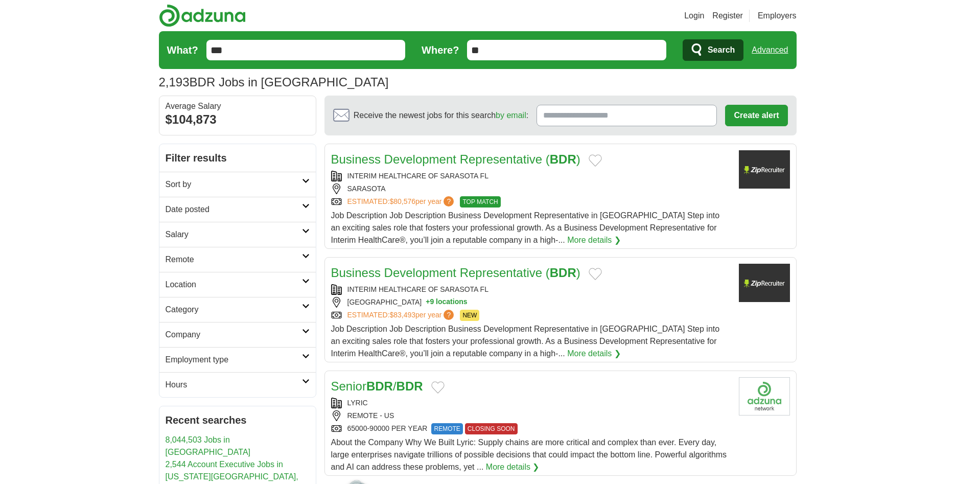  What do you see at coordinates (238, 384) in the screenshot?
I see `a: Hours` at bounding box center [238, 384].